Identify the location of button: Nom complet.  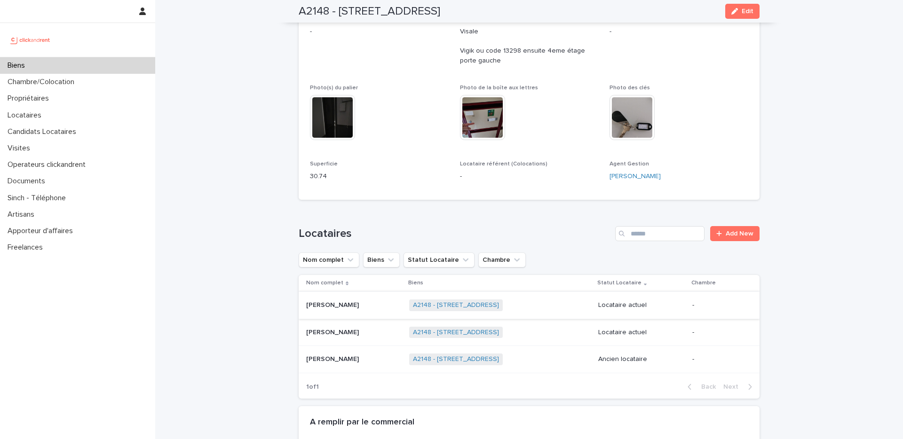
(329, 260).